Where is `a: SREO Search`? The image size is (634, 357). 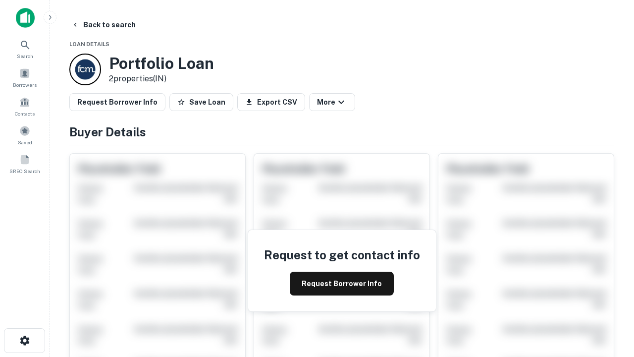 a: SREO Search is located at coordinates (25, 163).